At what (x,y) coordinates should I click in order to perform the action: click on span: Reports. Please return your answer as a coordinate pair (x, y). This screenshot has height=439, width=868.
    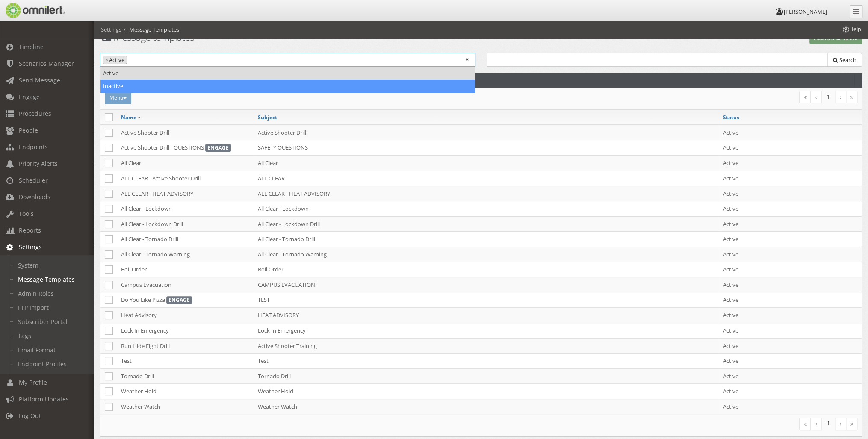
    Looking at the image, I should click on (30, 230).